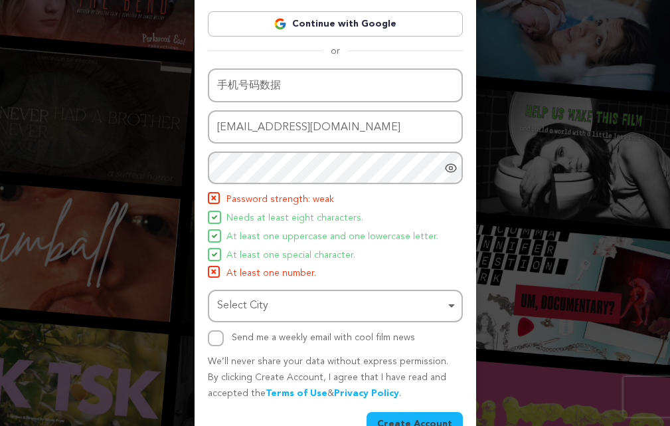 The width and height of the screenshot is (670, 426). What do you see at coordinates (296, 393) in the screenshot?
I see `a: Terms of Use` at bounding box center [296, 393].